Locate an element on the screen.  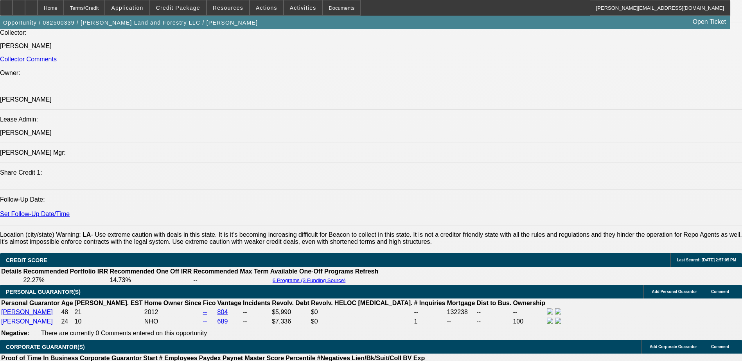
b: Ownership is located at coordinates (529, 303).